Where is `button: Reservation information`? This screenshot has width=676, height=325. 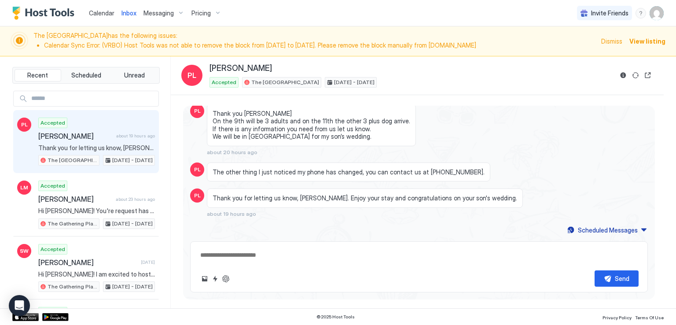
button: Reservation information is located at coordinates (624, 75).